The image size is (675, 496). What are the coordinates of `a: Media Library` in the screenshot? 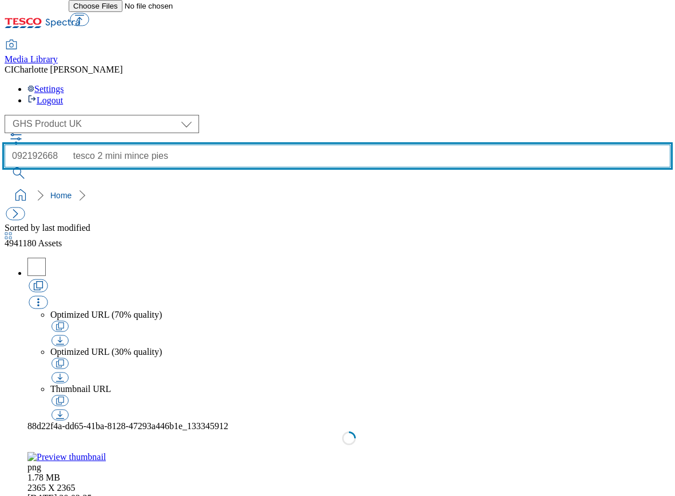 It's located at (31, 53).